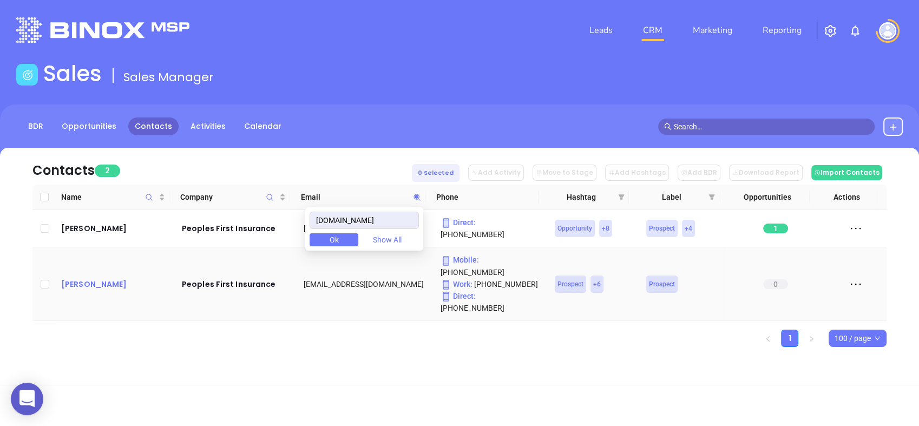 The height and width of the screenshot is (426, 919). Describe the element at coordinates (89, 126) in the screenshot. I see `a: Opportunities` at that location.